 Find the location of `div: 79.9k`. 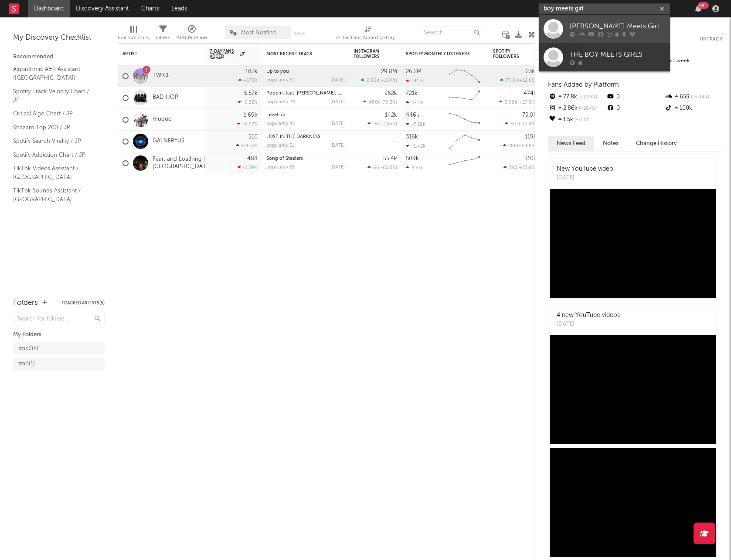

div: 79.9k is located at coordinates (529, 115).